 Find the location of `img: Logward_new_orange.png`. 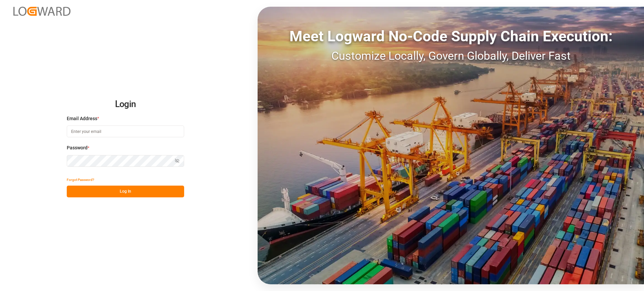

img: Logward_new_orange.png is located at coordinates (42, 11).